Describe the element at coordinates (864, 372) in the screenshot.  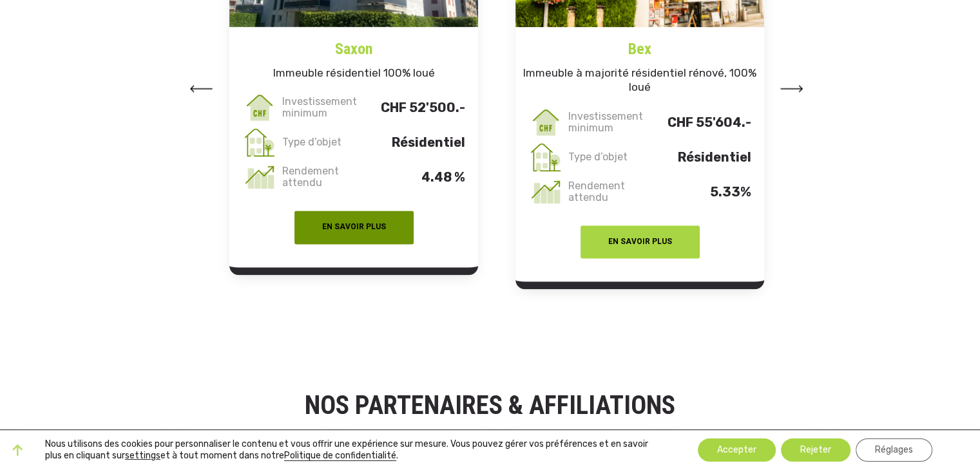
I see `div: Widget de chat` at that location.